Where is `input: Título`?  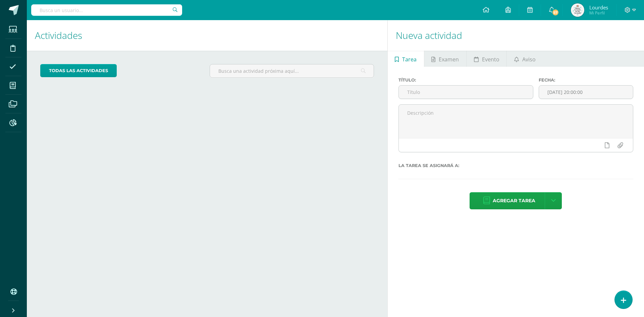
input: Título is located at coordinates (466, 92).